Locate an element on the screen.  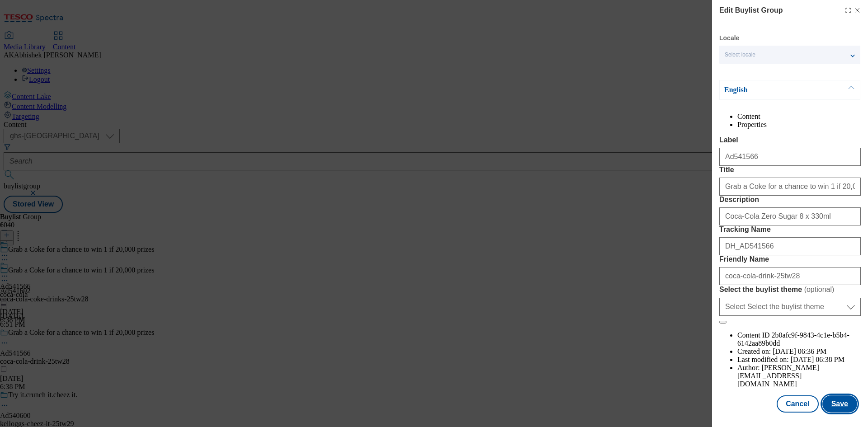
input: Enter Description is located at coordinates (789, 216).